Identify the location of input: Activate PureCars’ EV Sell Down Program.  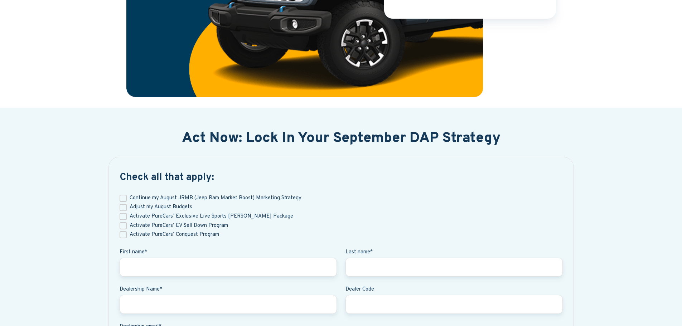
(123, 226).